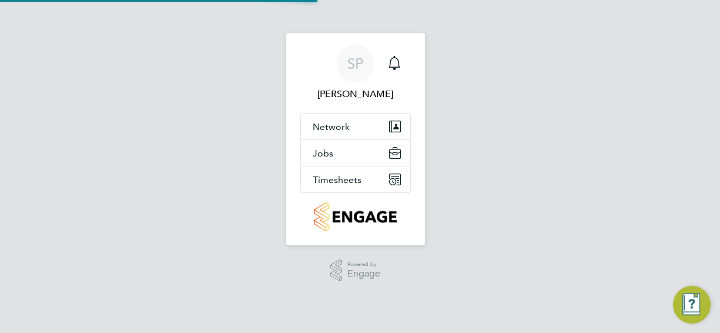 This screenshot has height=333, width=720. Describe the element at coordinates (356, 139) in the screenshot. I see `nav: Main navigation` at that location.